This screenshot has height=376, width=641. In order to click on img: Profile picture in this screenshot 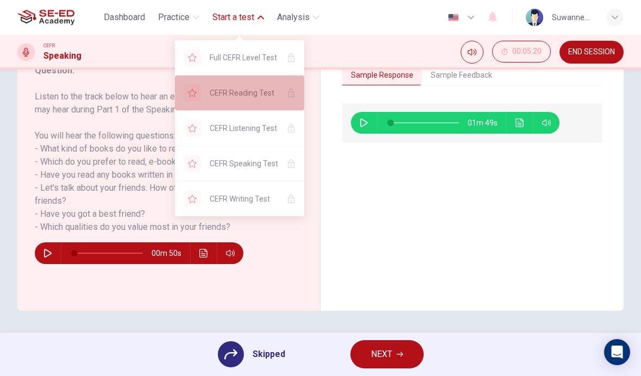, I will do `click(535, 17)`.